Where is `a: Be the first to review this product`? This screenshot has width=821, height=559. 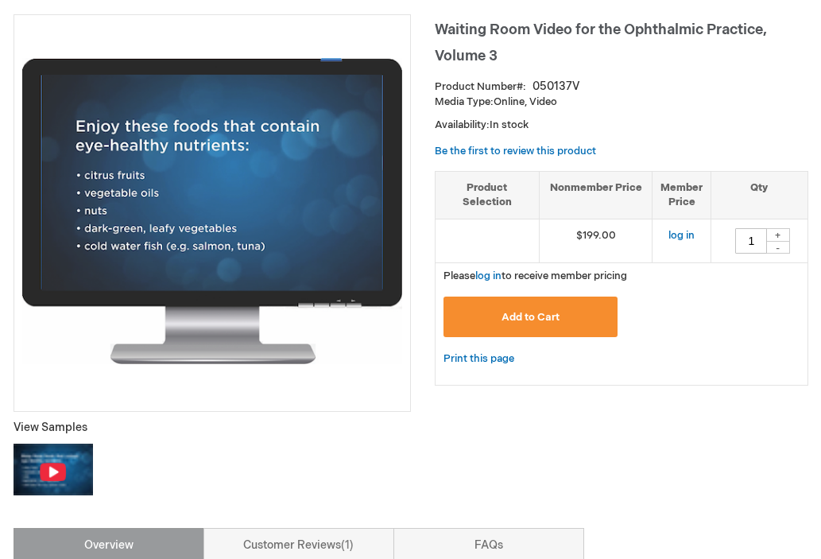
a: Be the first to review this product is located at coordinates (515, 151).